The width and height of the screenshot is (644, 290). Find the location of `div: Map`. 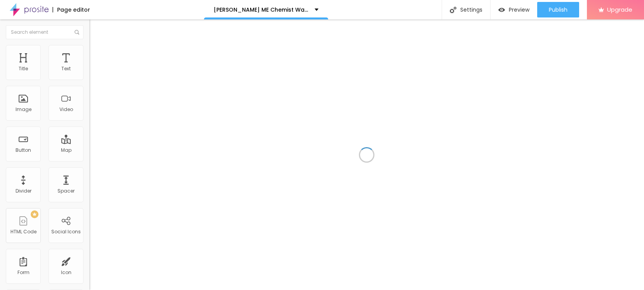

div: Map is located at coordinates (66, 151).